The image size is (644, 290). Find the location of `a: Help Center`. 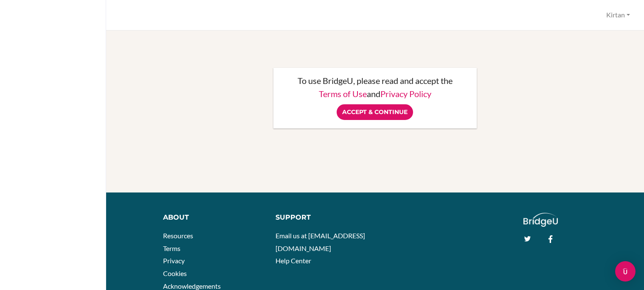

a: Help Center is located at coordinates (294, 261).